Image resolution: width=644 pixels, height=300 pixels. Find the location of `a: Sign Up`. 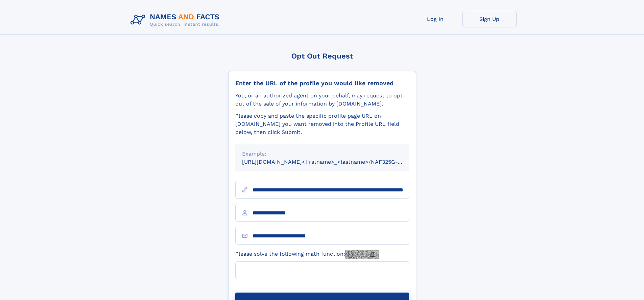

a: Sign Up is located at coordinates (490, 19).